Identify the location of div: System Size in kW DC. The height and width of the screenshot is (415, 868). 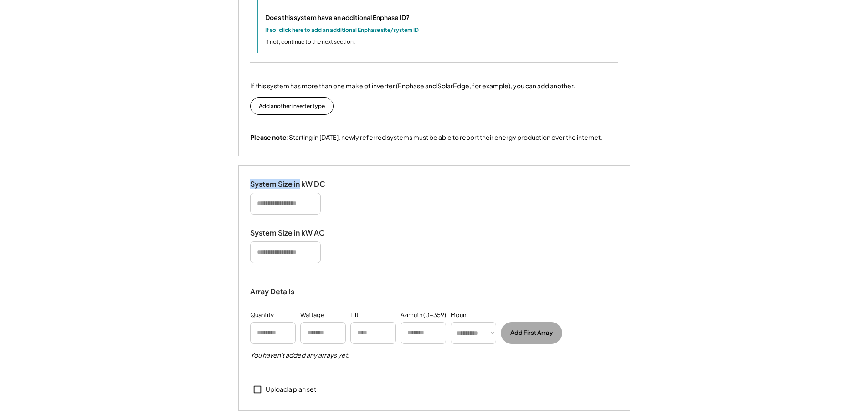
(296, 184).